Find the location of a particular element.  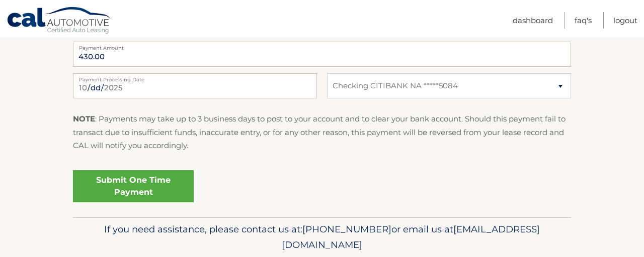

input: Payment Amount is located at coordinates (322, 54).